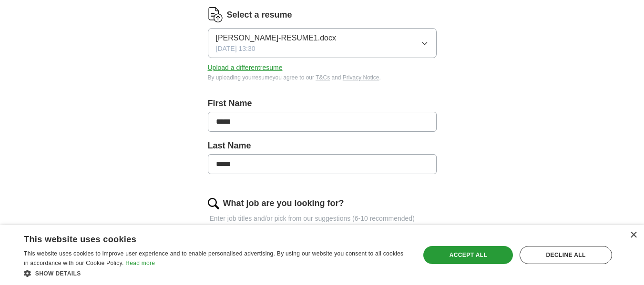 The height and width of the screenshot is (285, 644). I want to click on a: T&Cs, so click(323, 77).